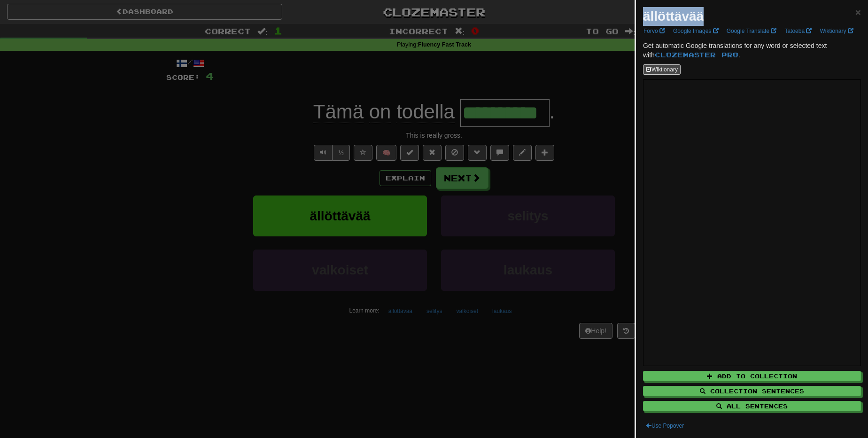 This screenshot has width=868, height=438. What do you see at coordinates (859, 12) in the screenshot?
I see `button: Close` at bounding box center [859, 12].